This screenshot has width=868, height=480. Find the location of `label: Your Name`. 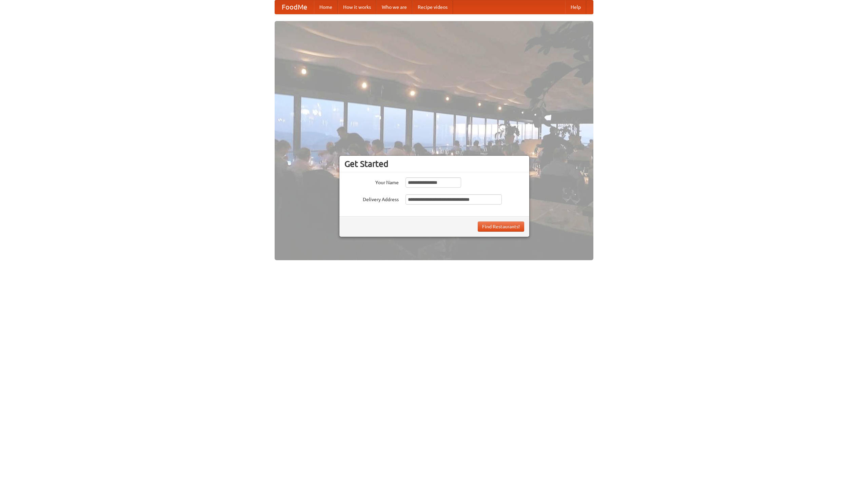

label: Your Name is located at coordinates (371, 182).